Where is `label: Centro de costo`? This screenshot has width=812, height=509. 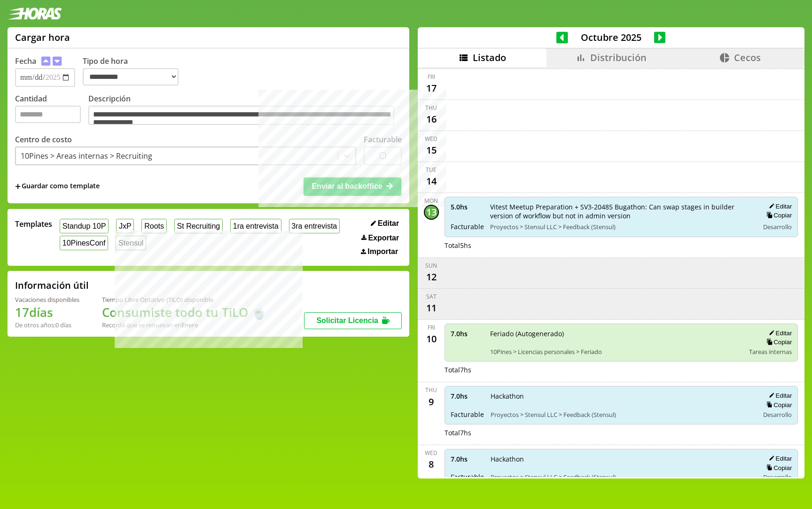 label: Centro de costo is located at coordinates (43, 139).